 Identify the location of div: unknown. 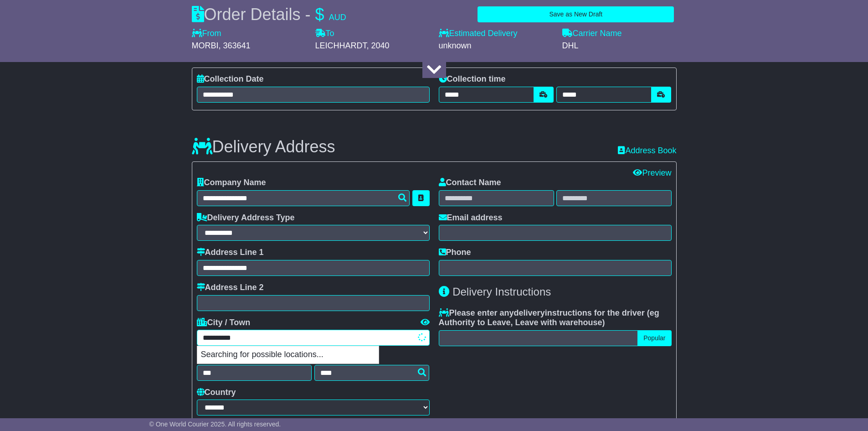
(496, 46).